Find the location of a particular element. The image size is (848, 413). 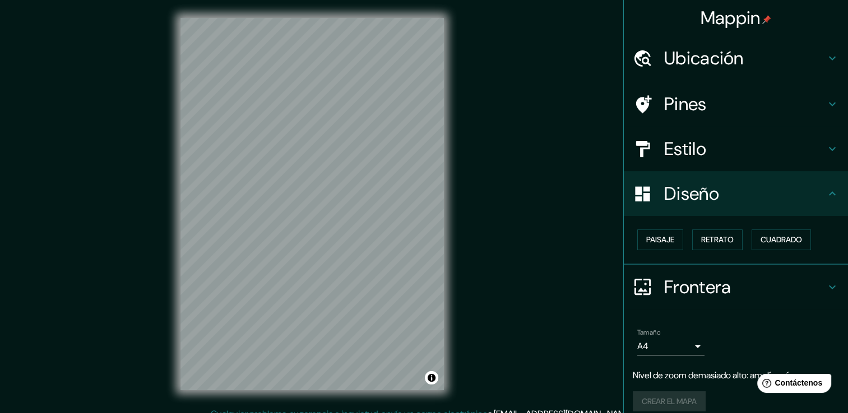

button: Paisaje is located at coordinates (660, 240).